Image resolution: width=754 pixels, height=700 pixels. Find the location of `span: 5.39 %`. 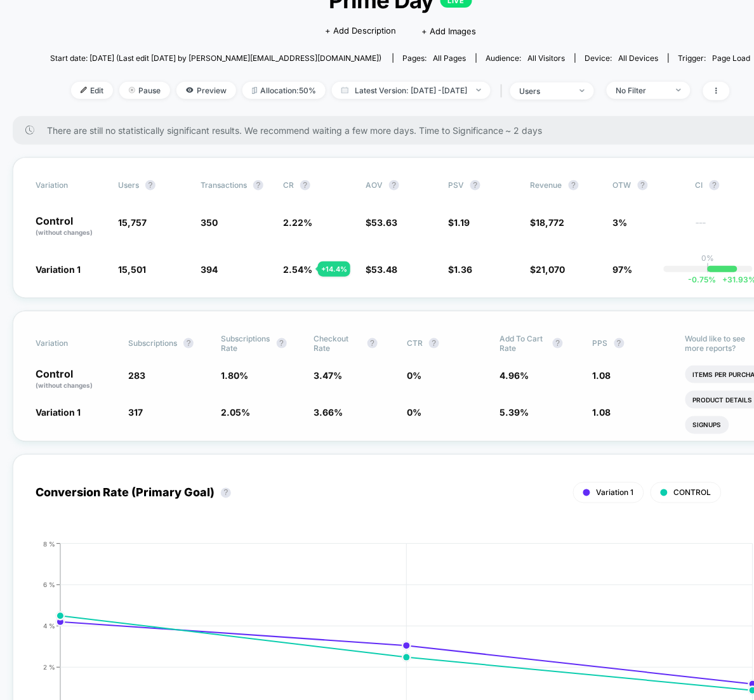

span: 5.39 % is located at coordinates (514, 412).